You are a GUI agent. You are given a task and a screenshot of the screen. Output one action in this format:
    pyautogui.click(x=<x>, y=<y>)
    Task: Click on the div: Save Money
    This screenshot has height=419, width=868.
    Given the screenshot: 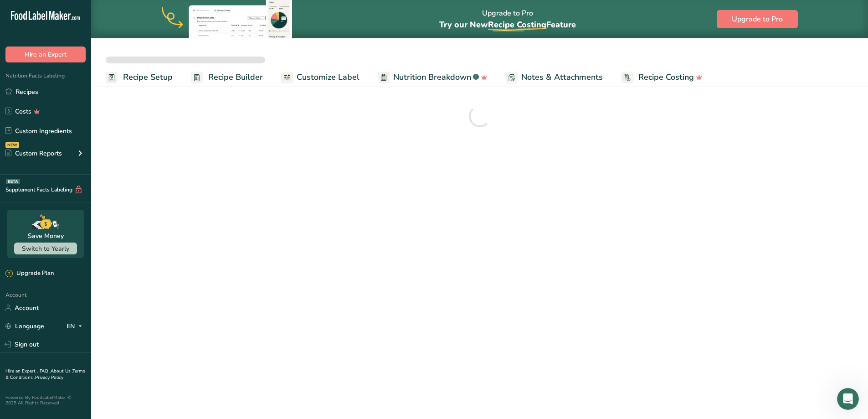 What is the action you would take?
    pyautogui.click(x=45, y=235)
    